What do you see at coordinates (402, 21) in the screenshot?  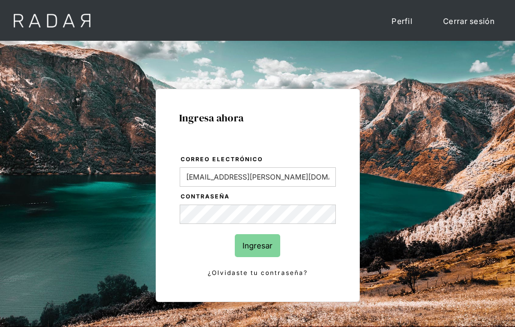 I see `a: Perfil` at bounding box center [402, 21].